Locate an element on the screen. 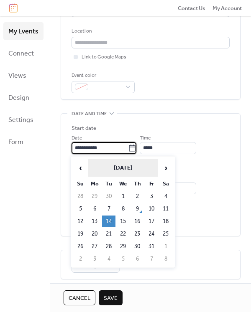  td: 14 is located at coordinates (109, 222).